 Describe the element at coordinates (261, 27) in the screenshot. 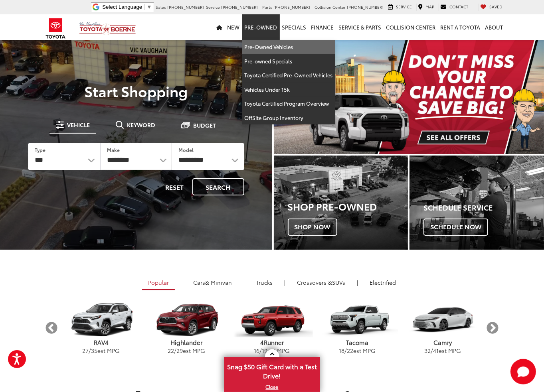

I see `a: Pre-Owned` at that location.